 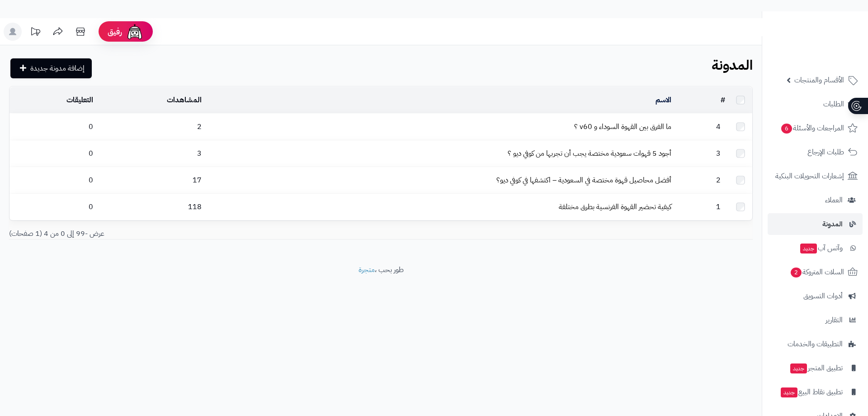 What do you see at coordinates (816, 368) in the screenshot?
I see `span: تطبيق المتجر` at bounding box center [816, 368].